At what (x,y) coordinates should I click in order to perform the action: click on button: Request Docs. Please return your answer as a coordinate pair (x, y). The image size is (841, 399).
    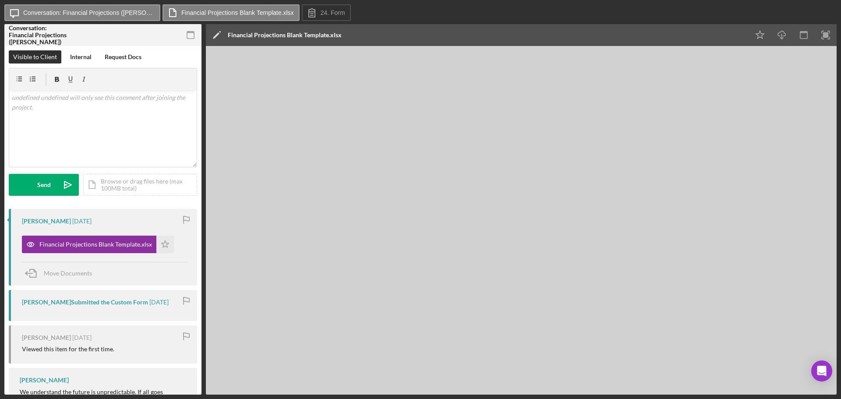
    Looking at the image, I should click on (123, 57).